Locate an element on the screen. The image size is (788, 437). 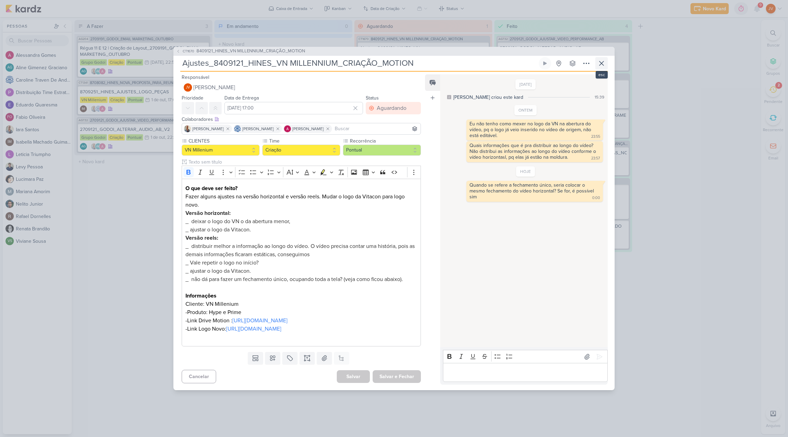
p: Fazer alguns ajustes na versão horizontal e versão reels. Mudar o logo da Vitacon para logo novo. is located at coordinates (301, 201).